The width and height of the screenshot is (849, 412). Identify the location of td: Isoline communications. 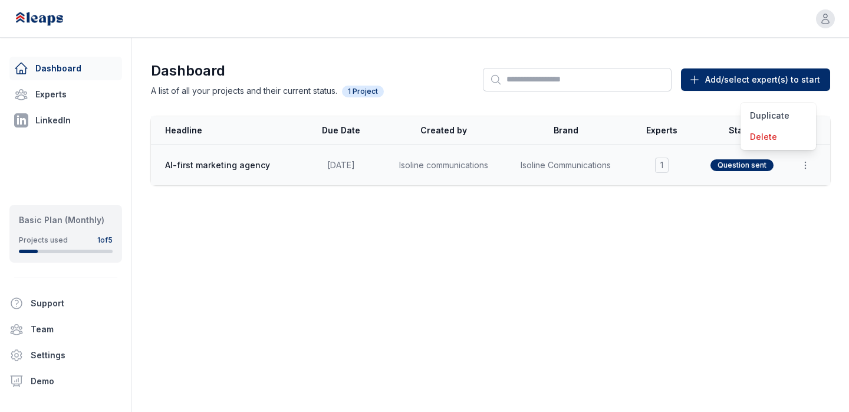
(443, 165).